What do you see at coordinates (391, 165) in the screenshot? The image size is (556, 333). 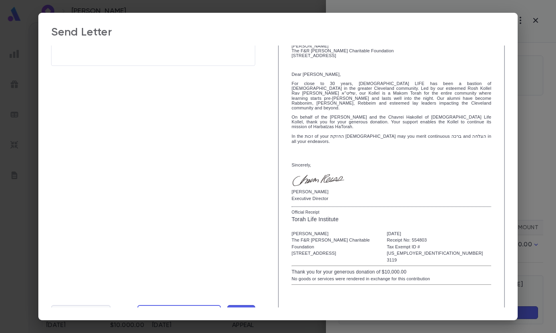 I see `div: Sincerely,` at bounding box center [391, 165].